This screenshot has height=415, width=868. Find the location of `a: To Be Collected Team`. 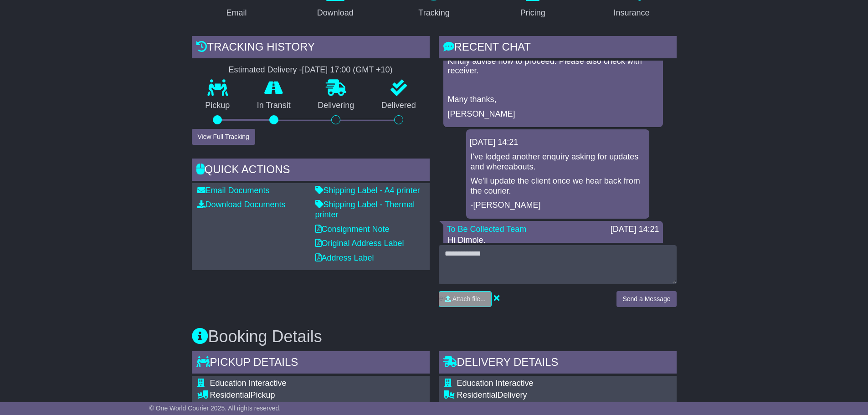

a: To Be Collected Team is located at coordinates (486, 229).